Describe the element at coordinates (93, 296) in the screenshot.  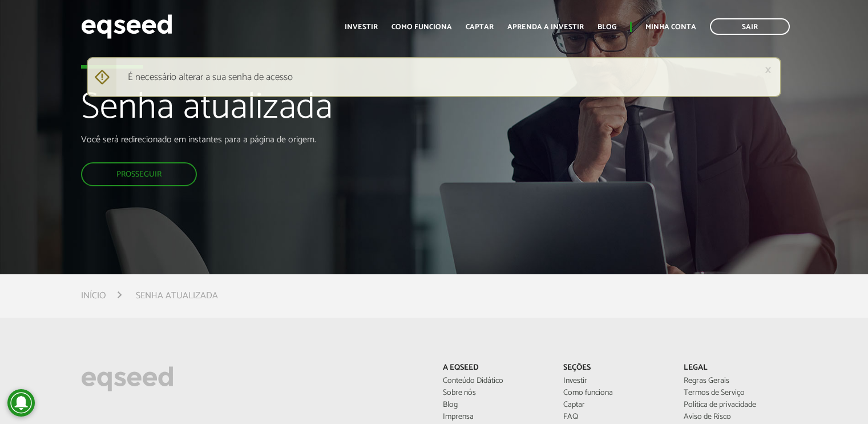
I see `a: Início` at that location.